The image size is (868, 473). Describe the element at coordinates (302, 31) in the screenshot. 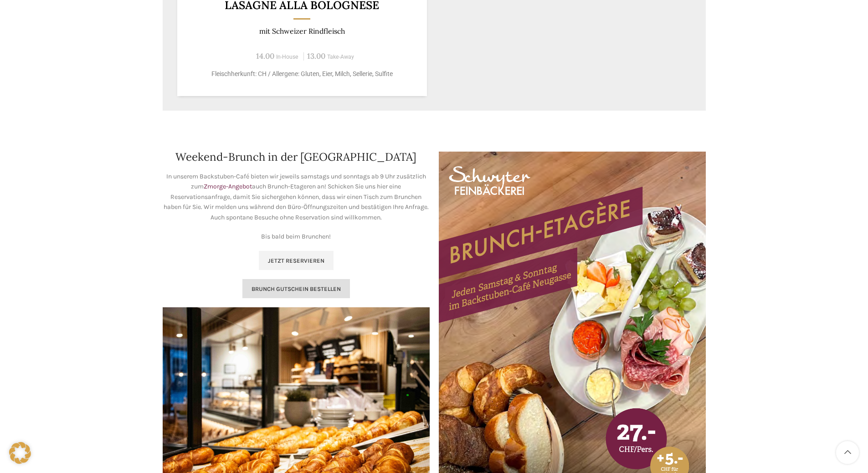

I see `p: mit Schweizer Rindfleisch` at that location.